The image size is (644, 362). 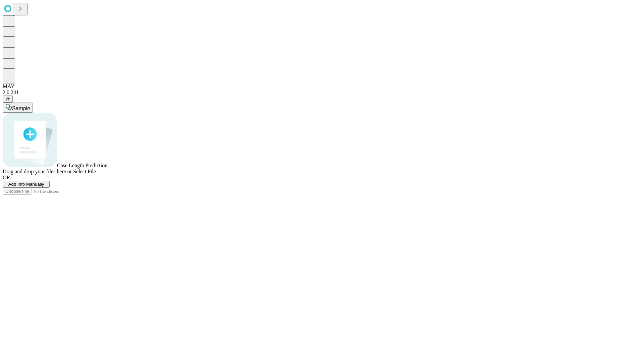 I want to click on button: Add Info Manually, so click(x=26, y=184).